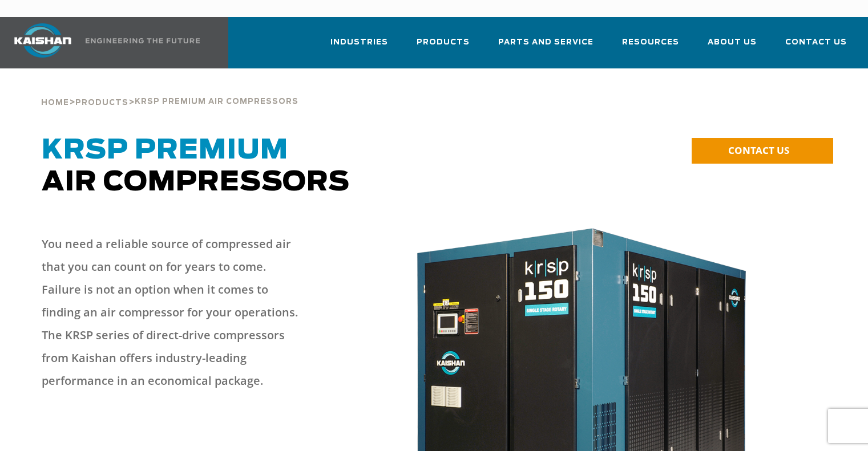  Describe the element at coordinates (359, 47) in the screenshot. I see `a: Industries` at that location.